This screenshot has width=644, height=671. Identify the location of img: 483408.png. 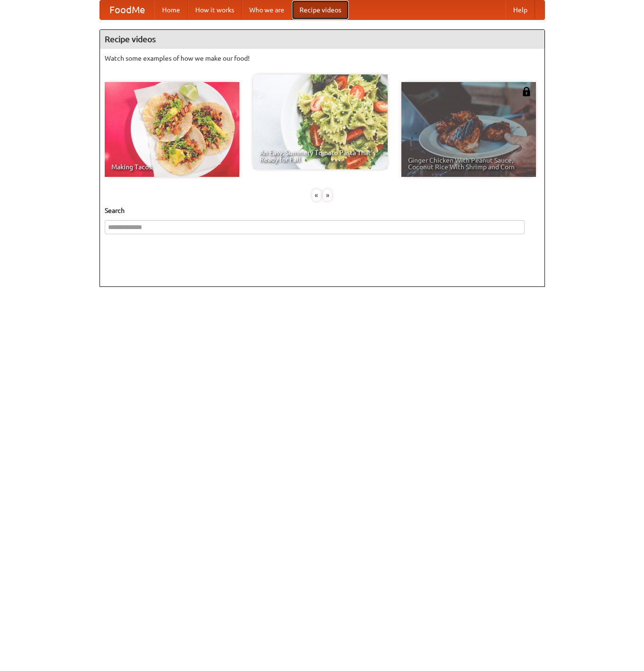
(526, 91).